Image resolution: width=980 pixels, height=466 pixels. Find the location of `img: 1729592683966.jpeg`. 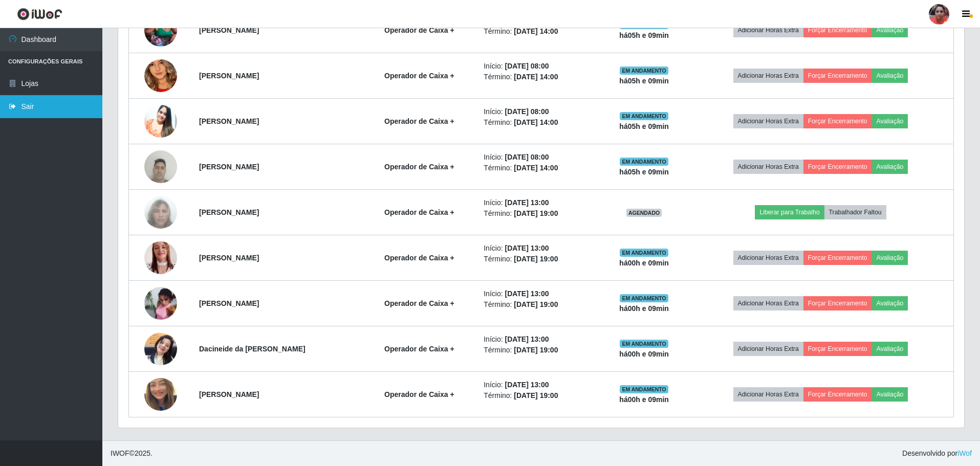

img: 1729592683966.jpeg is located at coordinates (161, 258).